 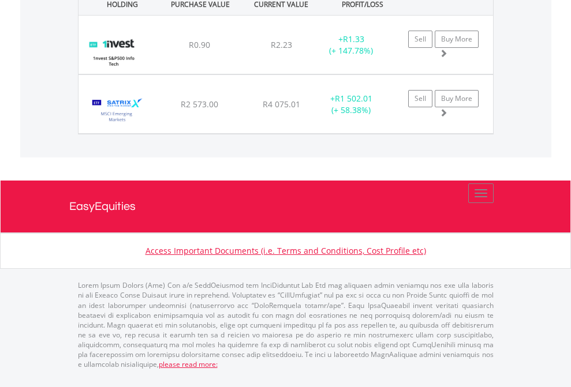 I want to click on img: TFSA.STXEMG.png, so click(x=117, y=110).